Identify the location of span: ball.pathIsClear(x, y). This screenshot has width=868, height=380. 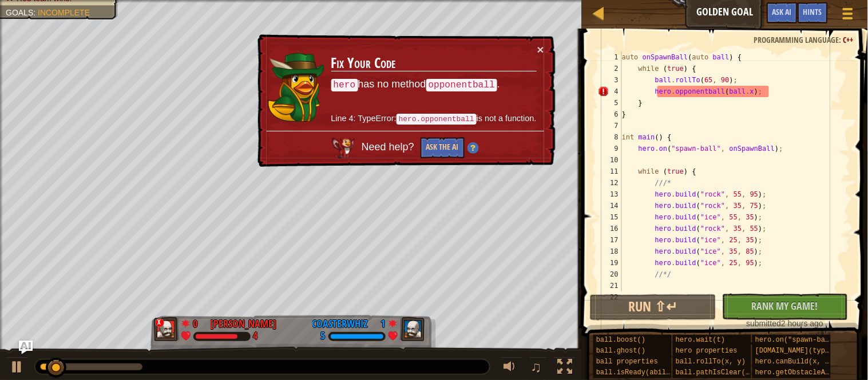
(721, 373).